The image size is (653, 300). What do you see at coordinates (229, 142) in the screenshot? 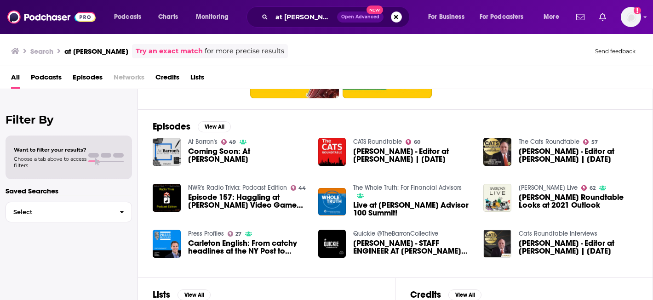
I see `a: 49` at bounding box center [229, 142].